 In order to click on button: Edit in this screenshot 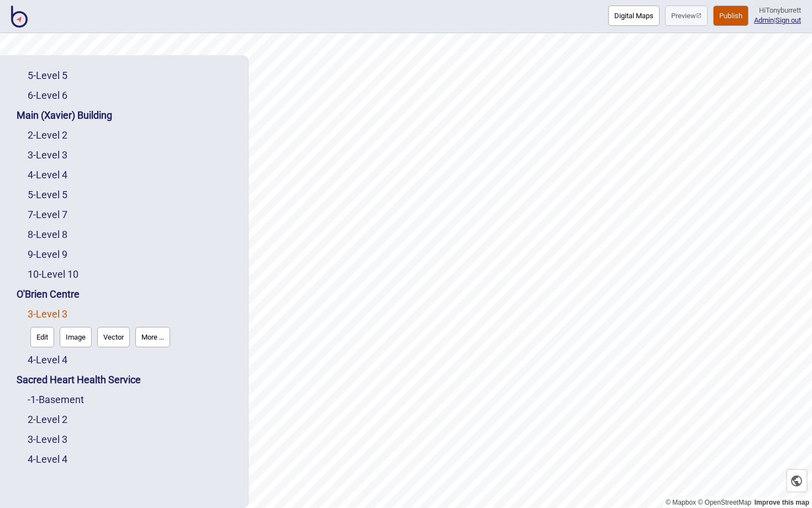, I will do `click(42, 337)`.